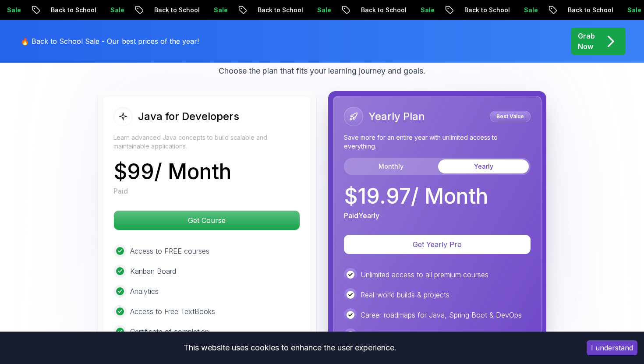 The height and width of the screenshot is (364, 644). What do you see at coordinates (290, 347) in the screenshot?
I see `div: This website uses cookies to enhance the user experience.` at bounding box center [290, 347].